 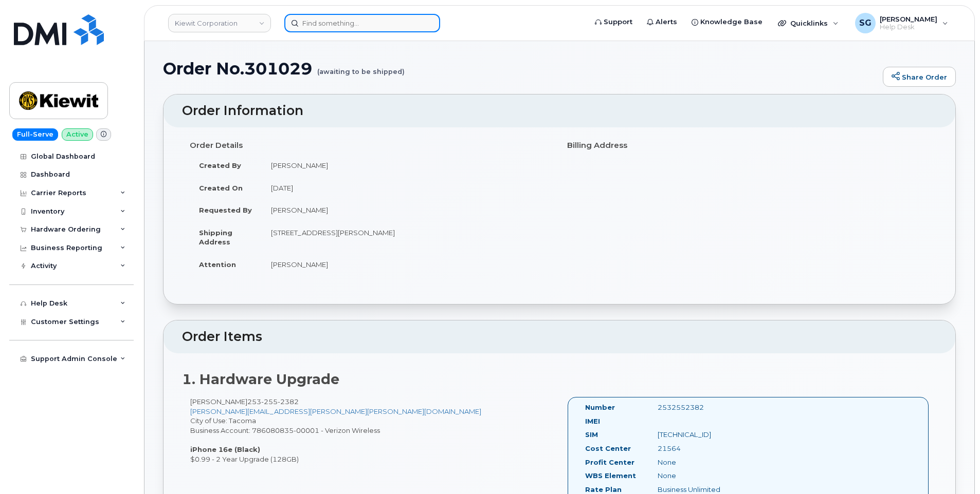 What do you see at coordinates (591, 435) in the screenshot?
I see `label: SIM` at bounding box center [591, 435].